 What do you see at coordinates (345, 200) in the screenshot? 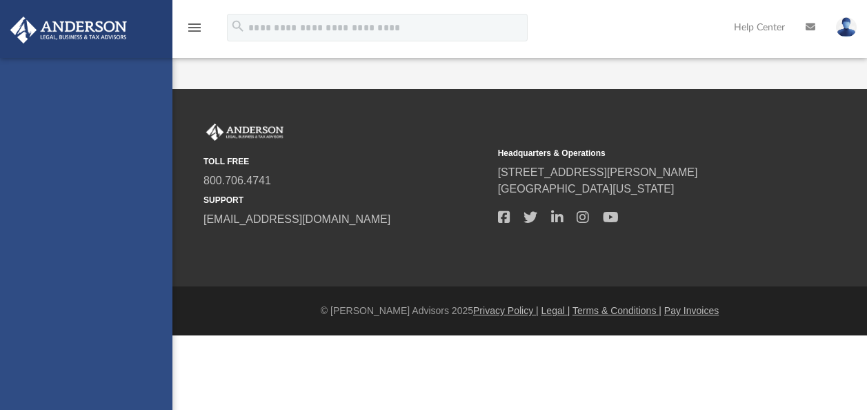
I see `small: SUPPORT` at bounding box center [345, 200].